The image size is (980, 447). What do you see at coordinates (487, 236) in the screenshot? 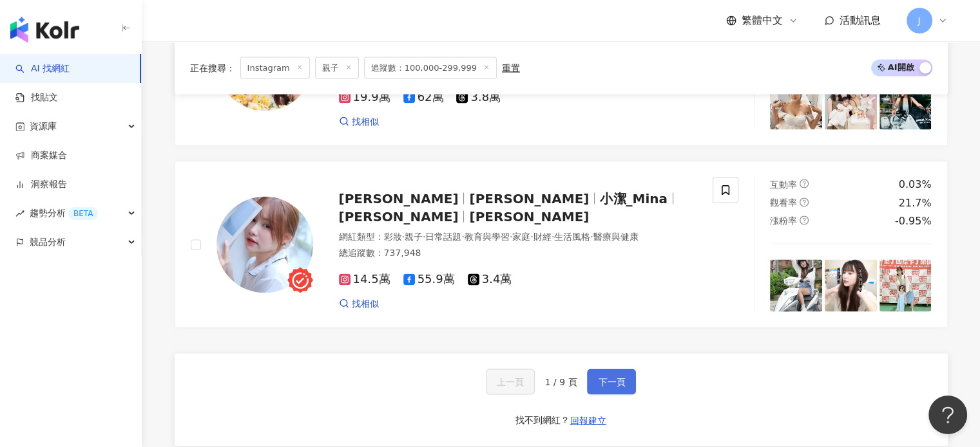
I see `span: 教育與學習` at bounding box center [487, 236].